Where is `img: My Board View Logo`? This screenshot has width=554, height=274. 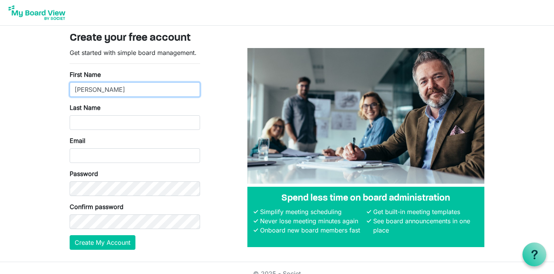 img: My Board View Logo is located at coordinates (37, 13).